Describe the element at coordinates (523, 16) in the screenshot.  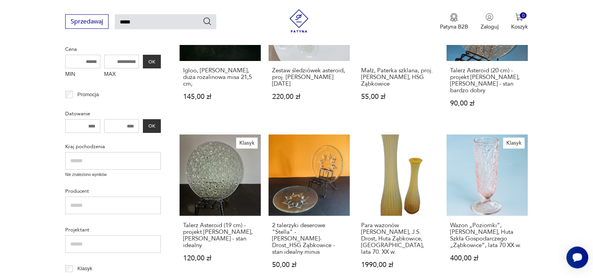
I see `div: 0` at that location.